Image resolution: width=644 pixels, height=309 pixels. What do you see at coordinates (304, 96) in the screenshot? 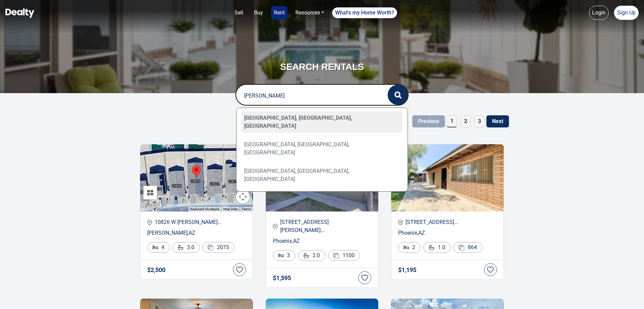
I see `input: Search by city...` at bounding box center [304, 96].